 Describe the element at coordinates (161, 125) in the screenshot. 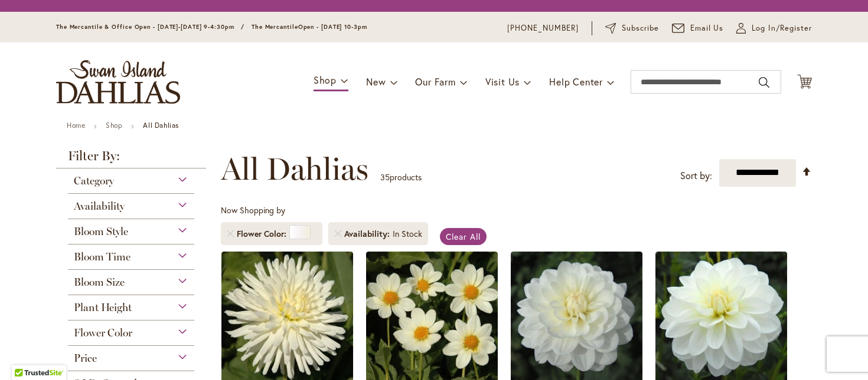

I see `strong: All Dahlias` at that location.